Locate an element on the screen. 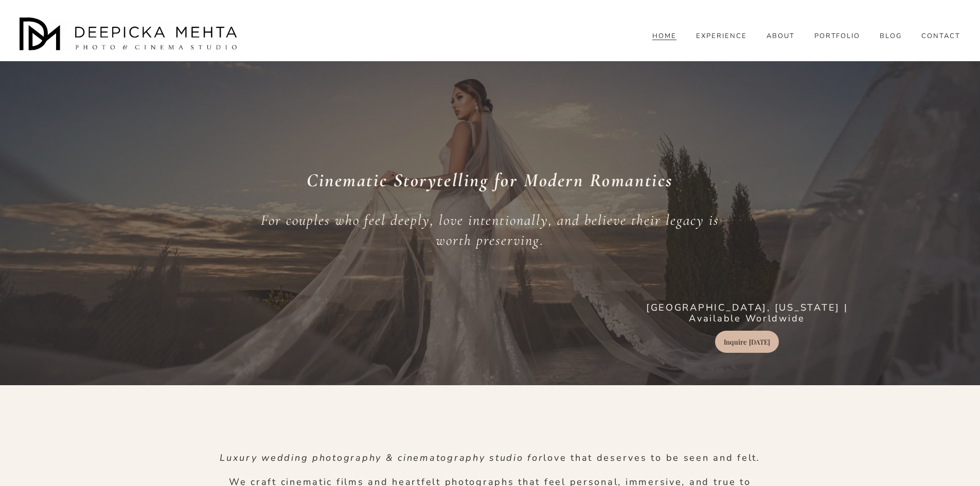  em: For couples who feel deeply, love intentionally, and believe their legacy is worth preserving. is located at coordinates (492, 230).